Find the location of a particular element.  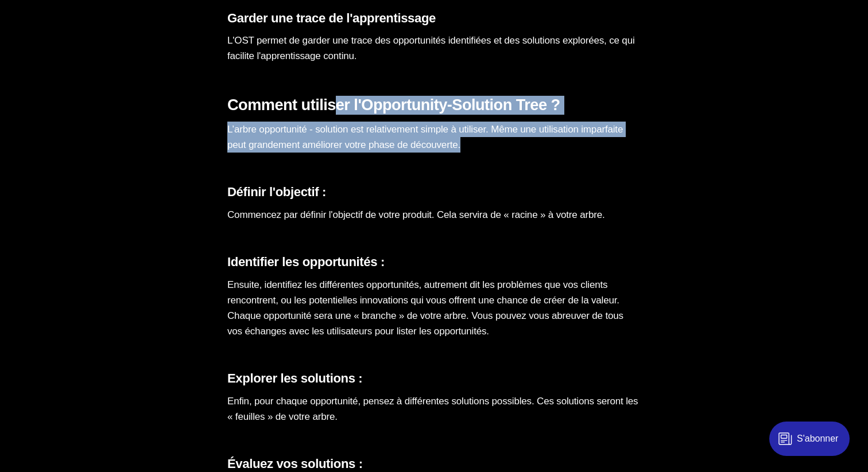

p: Commencez par définir l'objectif de votre produit. Cela servira de « racine » à votre arbre. is located at coordinates (434, 214).